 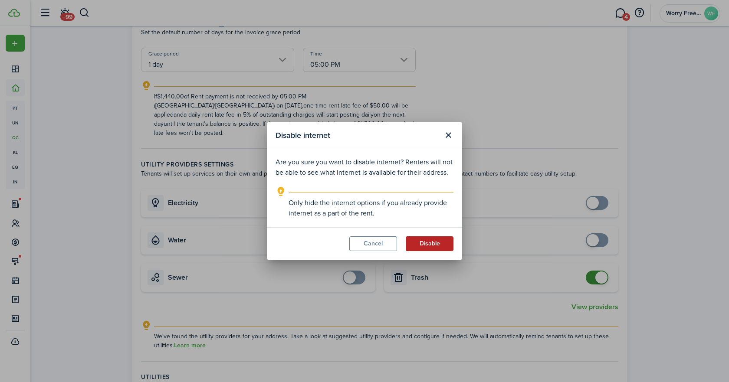 What do you see at coordinates (429, 244) in the screenshot?
I see `button: Disable` at bounding box center [429, 244].